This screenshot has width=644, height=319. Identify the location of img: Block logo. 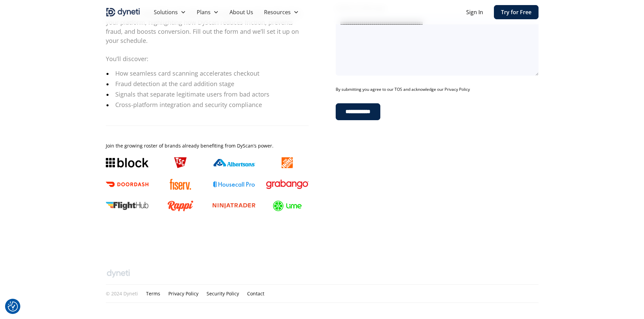
(127, 163).